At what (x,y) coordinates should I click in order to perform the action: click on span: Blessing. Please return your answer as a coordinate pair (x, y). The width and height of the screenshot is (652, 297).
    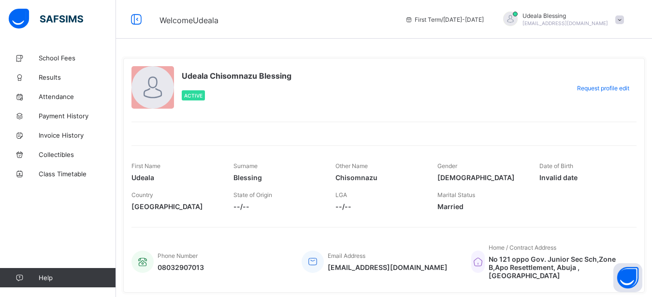
    Looking at the image, I should click on (277, 178).